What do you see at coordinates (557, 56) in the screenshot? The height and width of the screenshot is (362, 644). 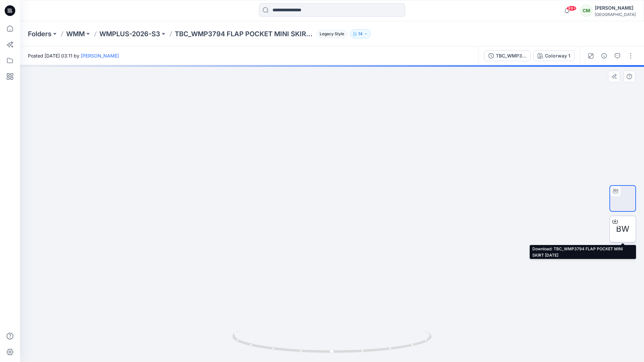 I see `div: Colorway 1` at bounding box center [557, 56].